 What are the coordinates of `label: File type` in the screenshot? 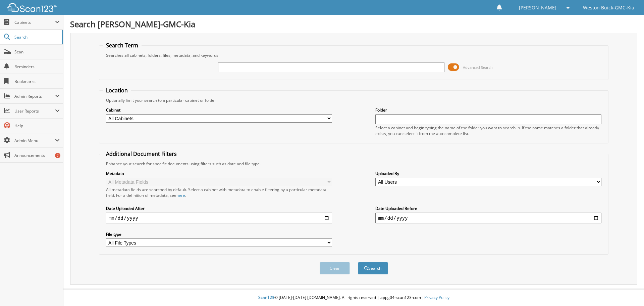 It's located at (219, 234).